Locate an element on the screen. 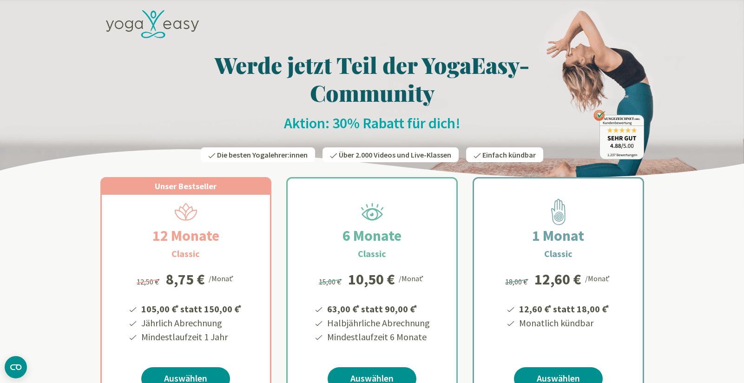 The image size is (744, 383). li: 12,60 € statt 18,00 € is located at coordinates (564, 308).